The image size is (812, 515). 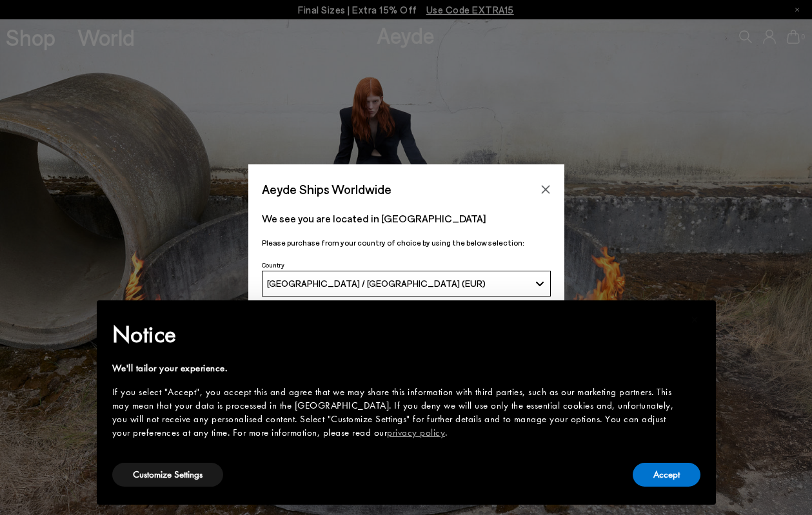 What do you see at coordinates (326, 189) in the screenshot?
I see `span: Aeyde Ships Worldwide` at bounding box center [326, 189].